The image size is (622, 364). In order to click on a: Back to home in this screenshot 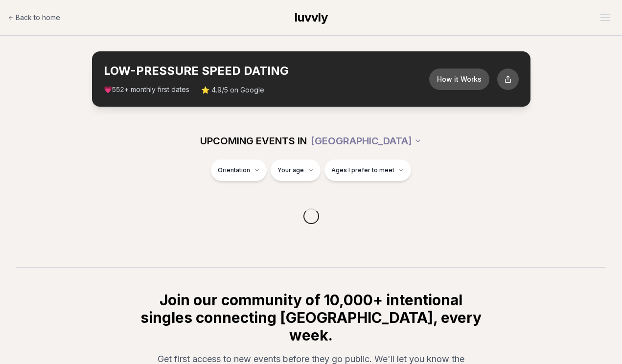, I will do `click(34, 17)`.